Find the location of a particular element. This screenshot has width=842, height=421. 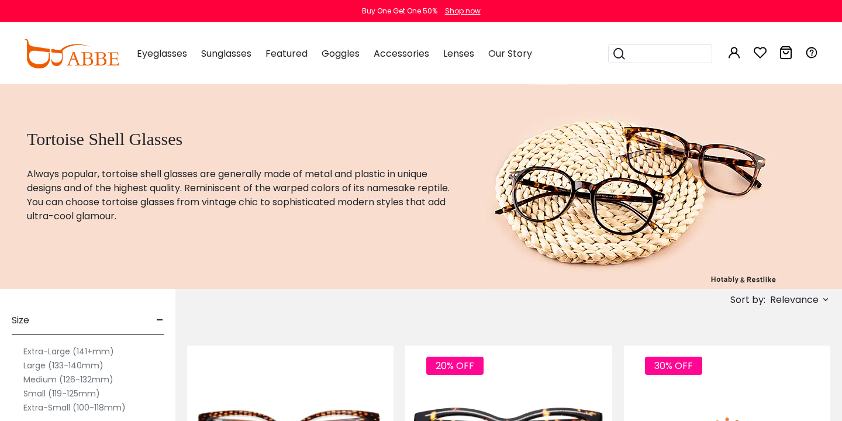

div: Shop now is located at coordinates (463, 11).